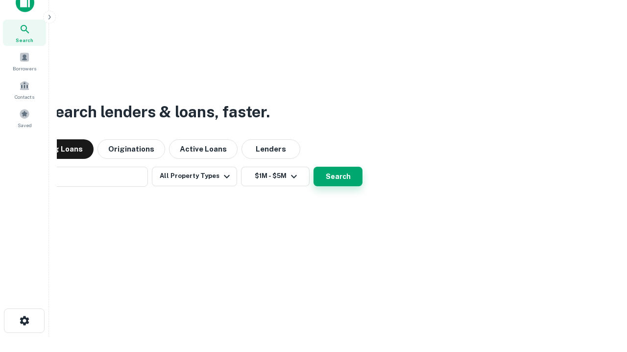 This screenshot has width=627, height=352. What do you see at coordinates (194, 177) in the screenshot?
I see `button: All Property Types` at bounding box center [194, 177].